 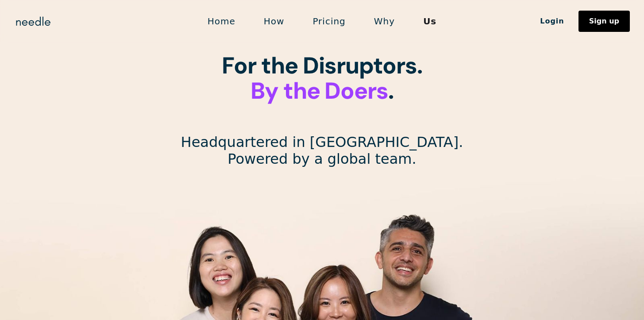 I want to click on h1: For the Disruptors. ‍ . ‍, so click(x=322, y=91).